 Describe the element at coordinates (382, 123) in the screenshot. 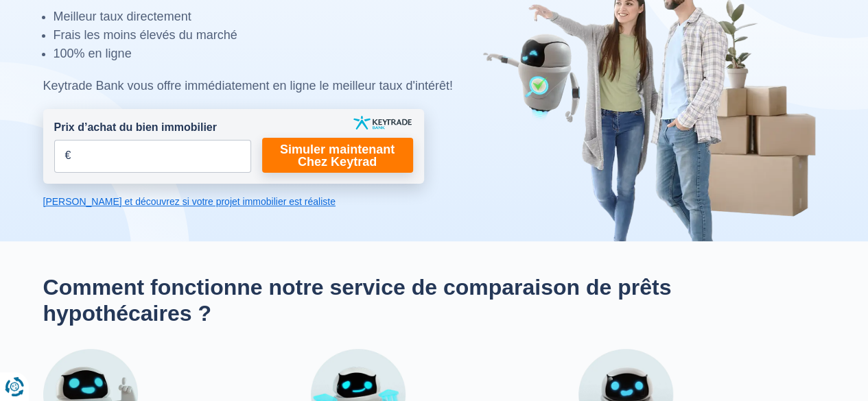

I see `img: keytrade` at that location.